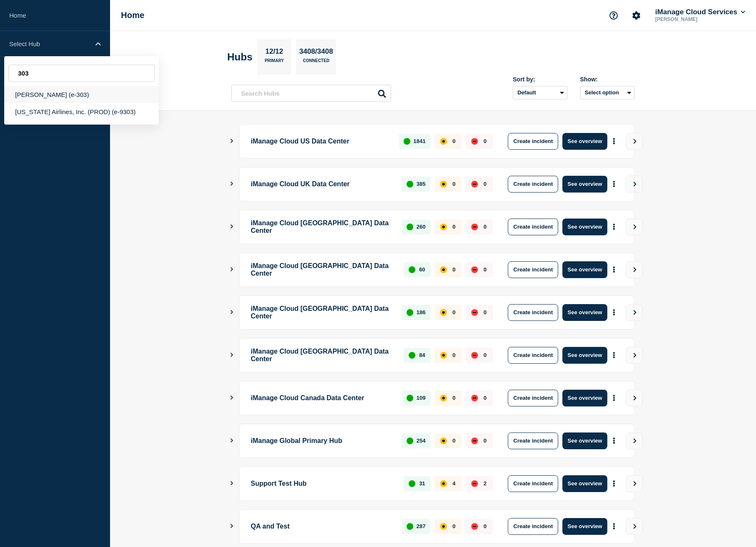  Describe the element at coordinates (321, 441) in the screenshot. I see `p: iManage Global Primary Hub` at that location.